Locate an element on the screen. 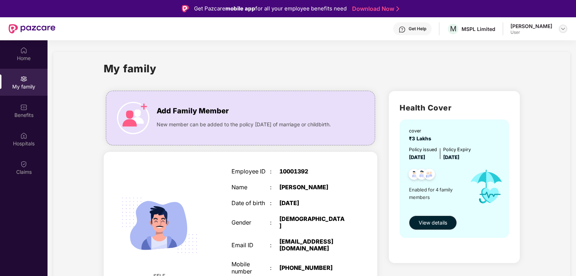 This screenshot has height=276, width=576. div: Email ID is located at coordinates (251, 245).